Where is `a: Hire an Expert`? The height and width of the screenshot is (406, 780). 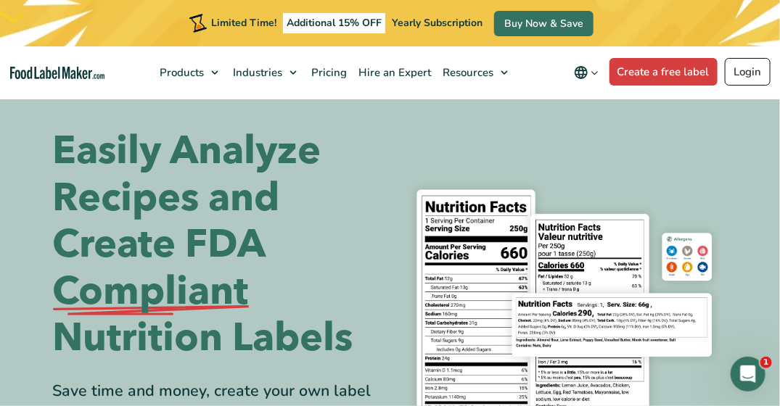 a: Hire an Expert is located at coordinates (393, 73).